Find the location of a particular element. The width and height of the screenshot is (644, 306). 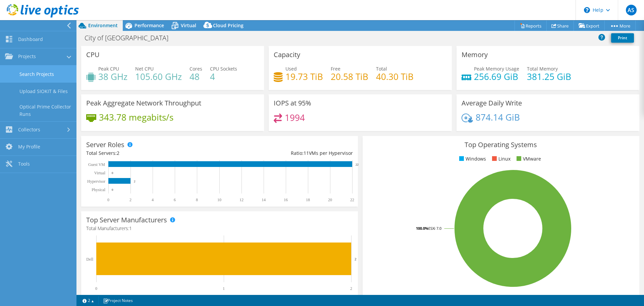

h4: Total Manufacturers: is located at coordinates (219, 228).